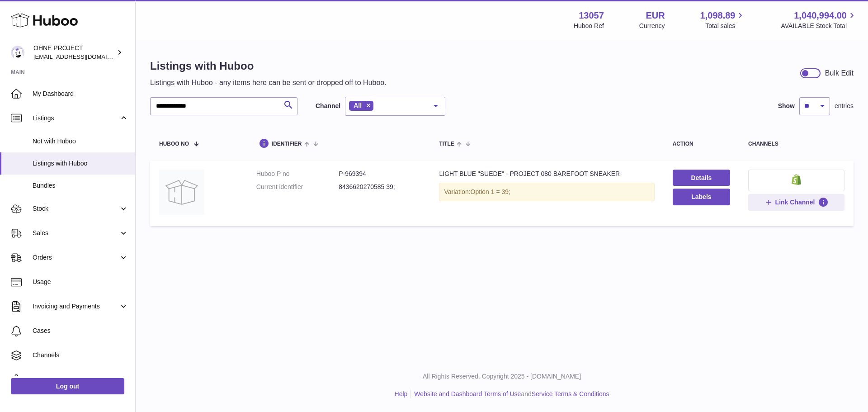 The width and height of the screenshot is (868, 412). What do you see at coordinates (268, 83) in the screenshot?
I see `p: Listings with Huboo - any items here can be sent or dropped off to Huboo.` at bounding box center [268, 83].